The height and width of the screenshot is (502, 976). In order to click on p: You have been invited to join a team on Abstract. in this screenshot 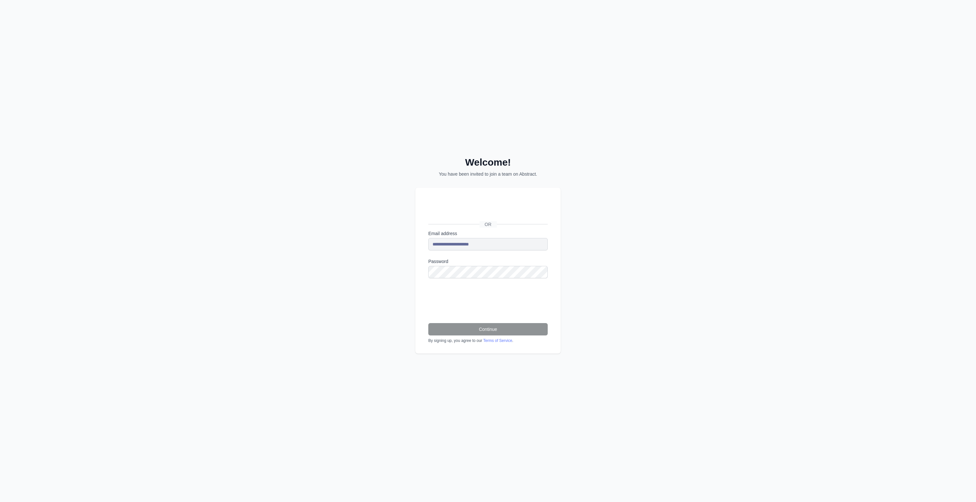, I will do `click(488, 174)`.